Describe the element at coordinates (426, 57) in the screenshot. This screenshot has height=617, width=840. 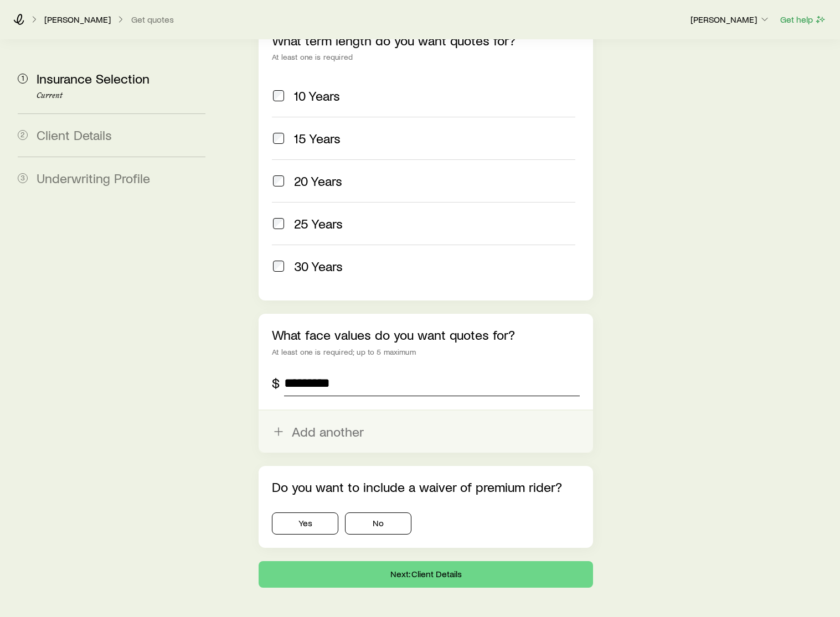
I see `div: At least one is required` at that location.